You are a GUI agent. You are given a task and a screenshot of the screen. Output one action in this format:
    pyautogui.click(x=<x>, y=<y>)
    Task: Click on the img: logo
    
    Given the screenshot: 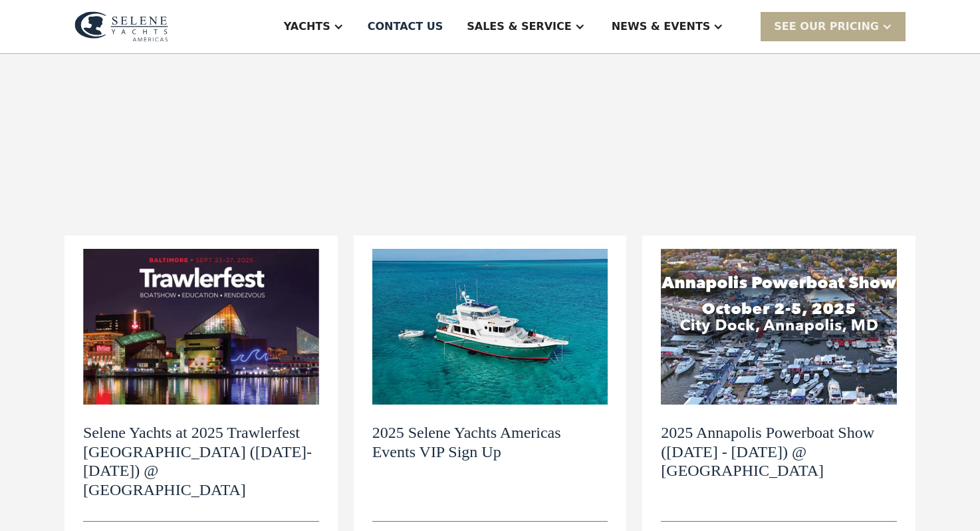 What is the action you would take?
    pyautogui.click(x=121, y=26)
    